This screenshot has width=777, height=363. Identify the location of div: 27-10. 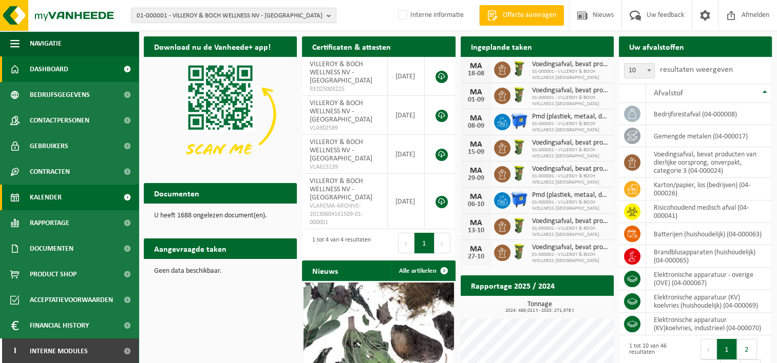
(476, 257).